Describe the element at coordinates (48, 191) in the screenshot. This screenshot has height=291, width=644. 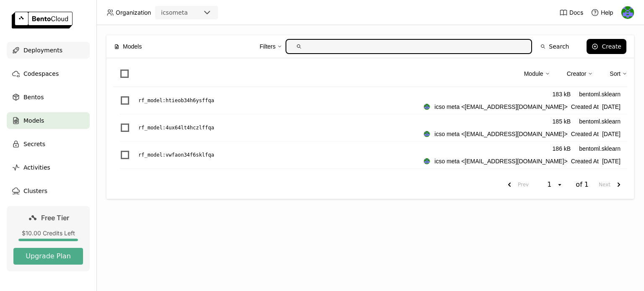
I see `a: Clusters` at that location.